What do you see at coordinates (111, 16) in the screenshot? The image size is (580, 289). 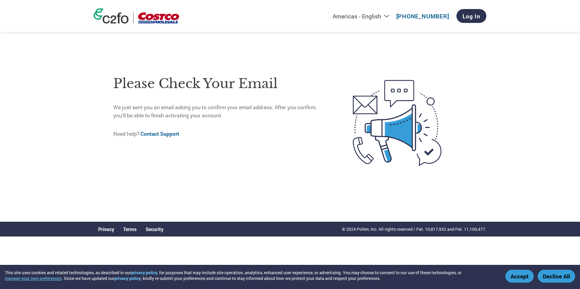 I see `img: c2fo logo` at bounding box center [111, 16].